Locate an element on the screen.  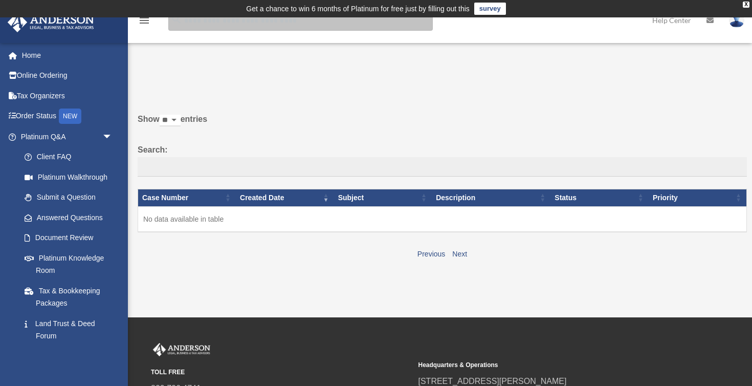
a: Order StatusNEW is located at coordinates (68, 116).